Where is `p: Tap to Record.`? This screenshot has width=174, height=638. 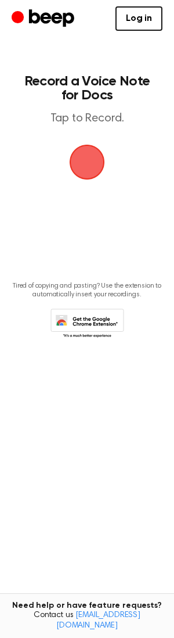
p: Tap to Record. is located at coordinates (87, 118).